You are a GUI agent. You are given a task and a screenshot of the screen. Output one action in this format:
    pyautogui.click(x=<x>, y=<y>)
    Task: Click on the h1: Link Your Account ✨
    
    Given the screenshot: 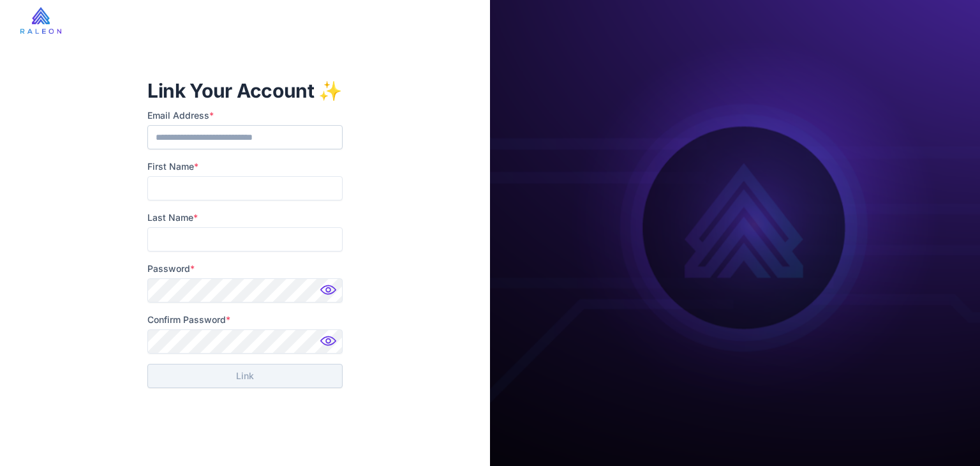 What is the action you would take?
    pyautogui.click(x=245, y=91)
    